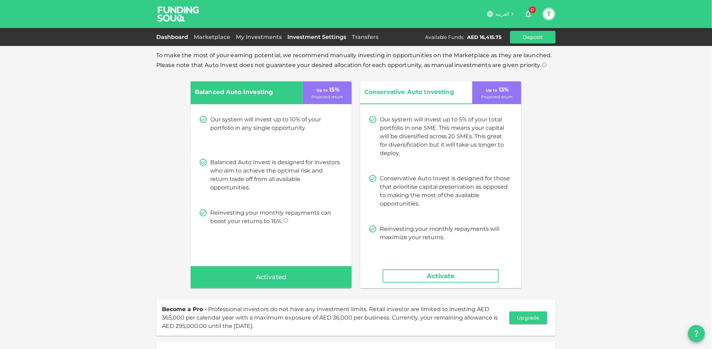 The height and width of the screenshot is (349, 712). What do you see at coordinates (497, 90) in the screenshot?
I see `p: 13 %` at bounding box center [497, 90].